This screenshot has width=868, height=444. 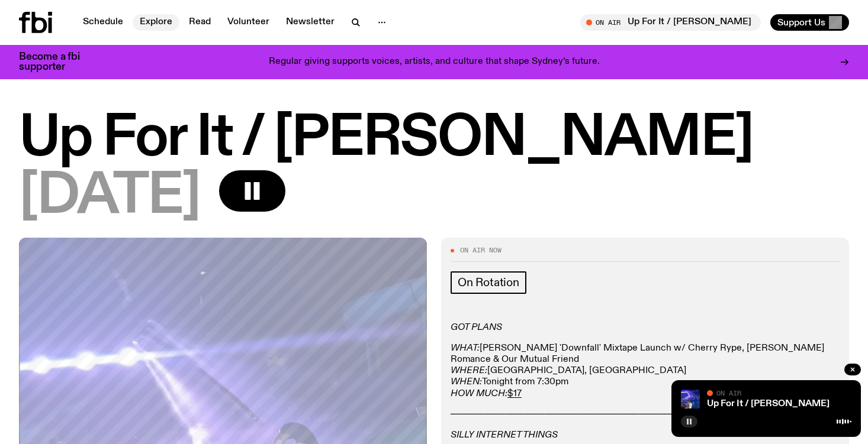 I want to click on h3: Become a fbi supporter, so click(x=56, y=62).